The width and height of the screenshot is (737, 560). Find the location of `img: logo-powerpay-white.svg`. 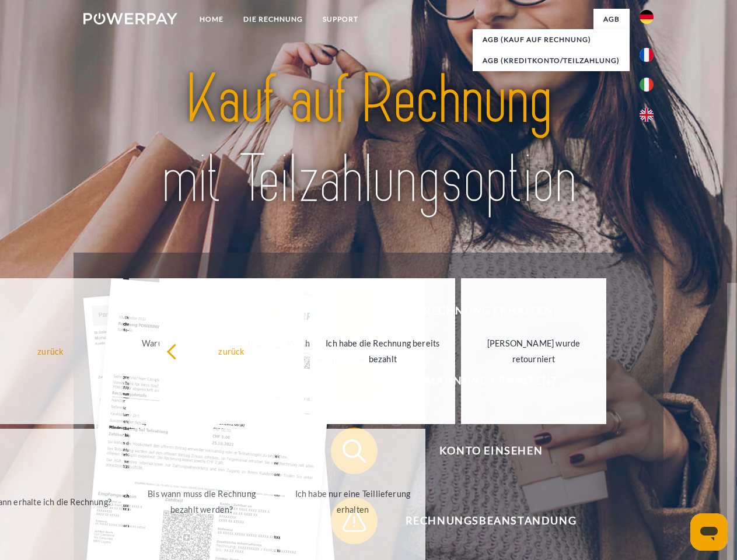

img: logo-powerpay-white.svg is located at coordinates (130, 18).